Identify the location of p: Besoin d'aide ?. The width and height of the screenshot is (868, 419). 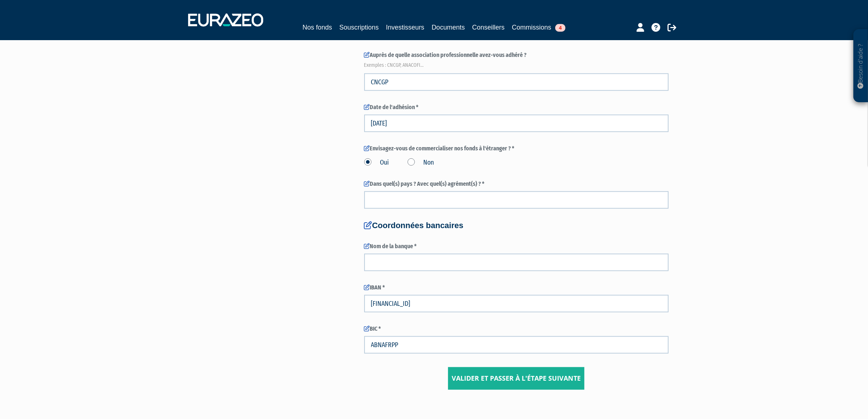
(861, 66).